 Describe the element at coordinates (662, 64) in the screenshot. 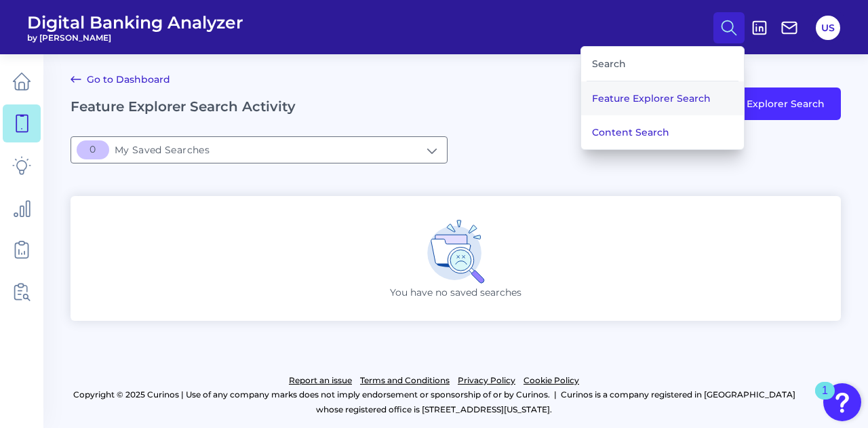

I see `div: Search` at that location.